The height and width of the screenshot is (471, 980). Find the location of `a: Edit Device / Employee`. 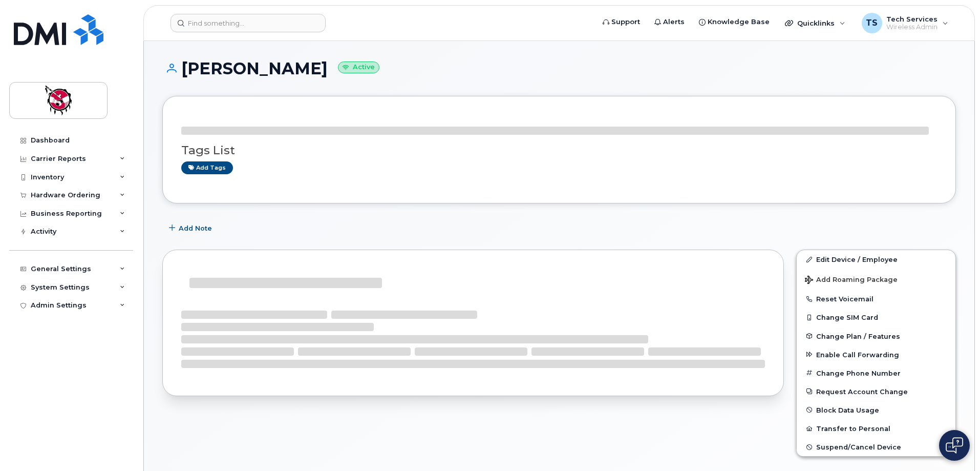

a: Edit Device / Employee is located at coordinates (877, 260).